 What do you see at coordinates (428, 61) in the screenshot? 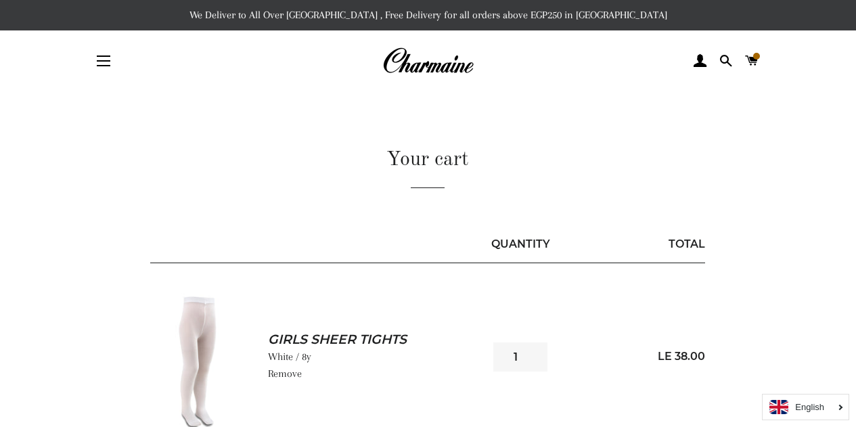
I see `img: Charmaine Egypt` at bounding box center [428, 61].